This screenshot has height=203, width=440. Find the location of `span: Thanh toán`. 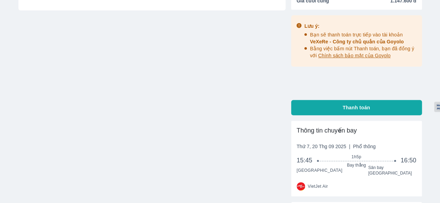

span: Thanh toán is located at coordinates (356, 108).